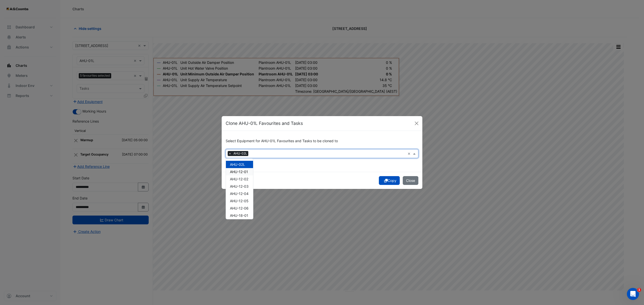 This screenshot has height=305, width=644. Describe the element at coordinates (389, 180) in the screenshot. I see `button: Copy` at that location.